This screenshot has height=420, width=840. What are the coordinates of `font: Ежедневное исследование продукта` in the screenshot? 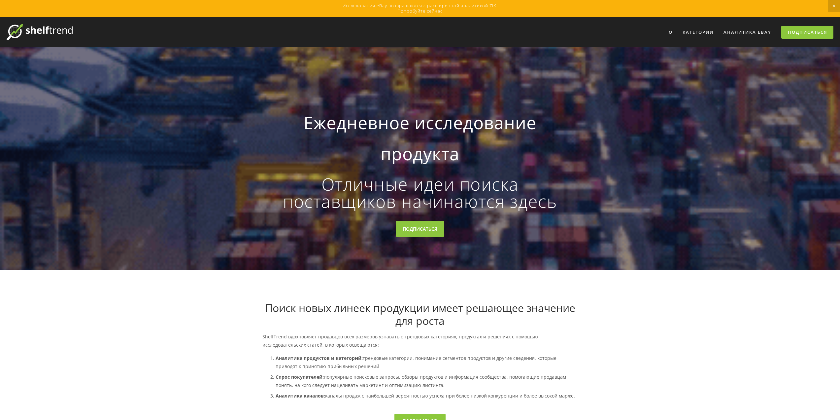 It's located at (423, 138).